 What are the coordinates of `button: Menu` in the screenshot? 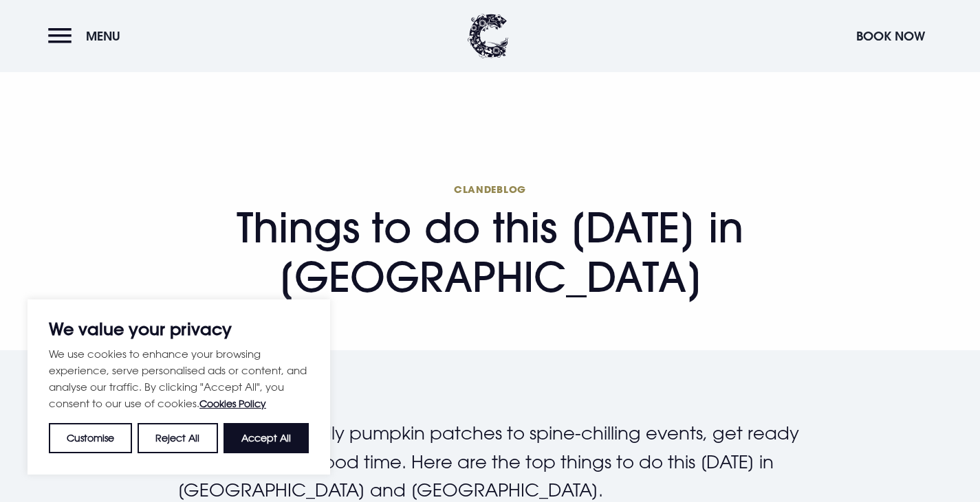 It's located at (87, 36).